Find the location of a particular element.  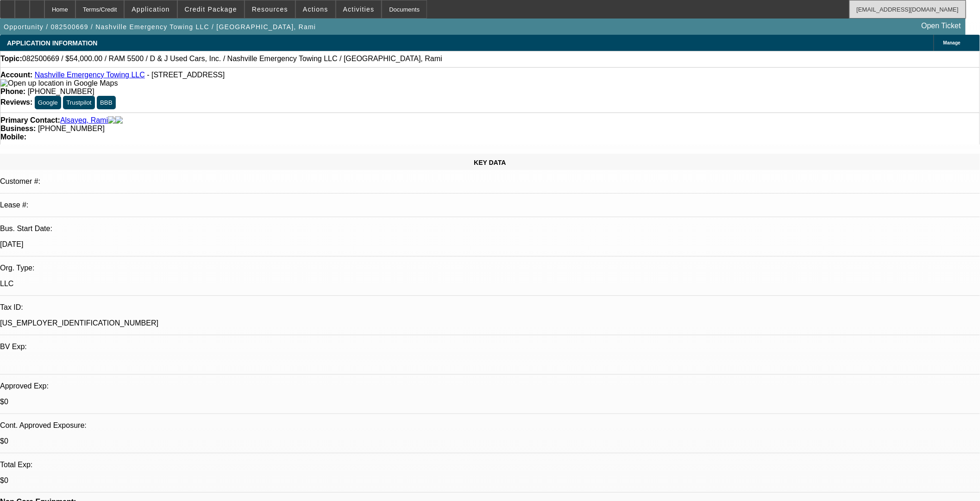

button: Activities is located at coordinates (359, 9).